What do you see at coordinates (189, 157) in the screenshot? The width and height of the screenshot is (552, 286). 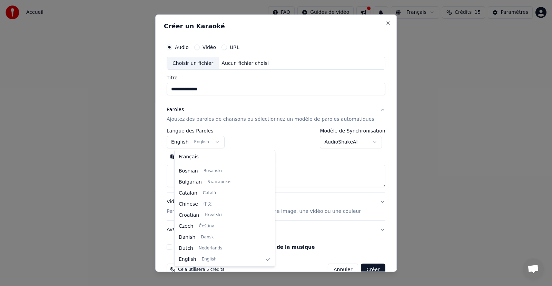 I see `span: Français` at bounding box center [189, 157].